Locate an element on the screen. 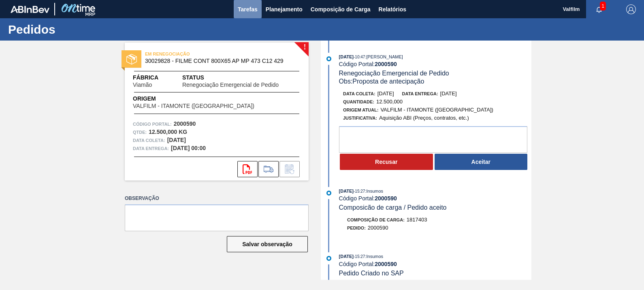  div: Ir para Composição de Carga is located at coordinates (269, 169).